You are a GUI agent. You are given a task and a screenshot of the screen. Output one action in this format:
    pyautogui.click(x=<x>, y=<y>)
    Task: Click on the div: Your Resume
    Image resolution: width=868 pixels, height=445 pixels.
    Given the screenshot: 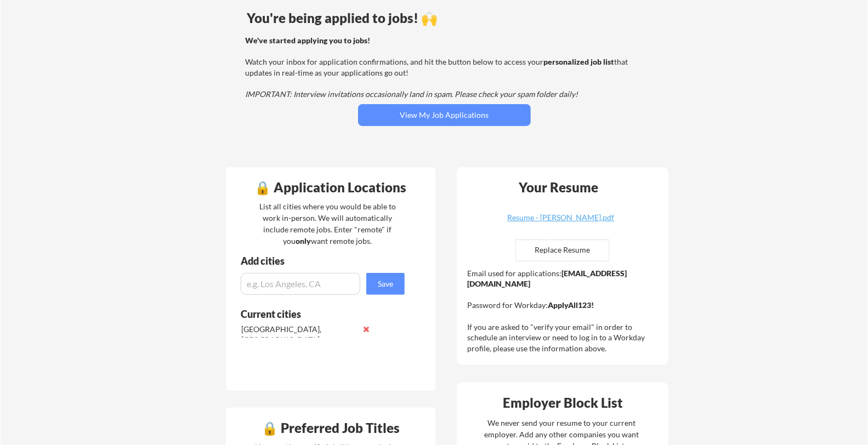 What is the action you would take?
    pyautogui.click(x=559, y=187)
    